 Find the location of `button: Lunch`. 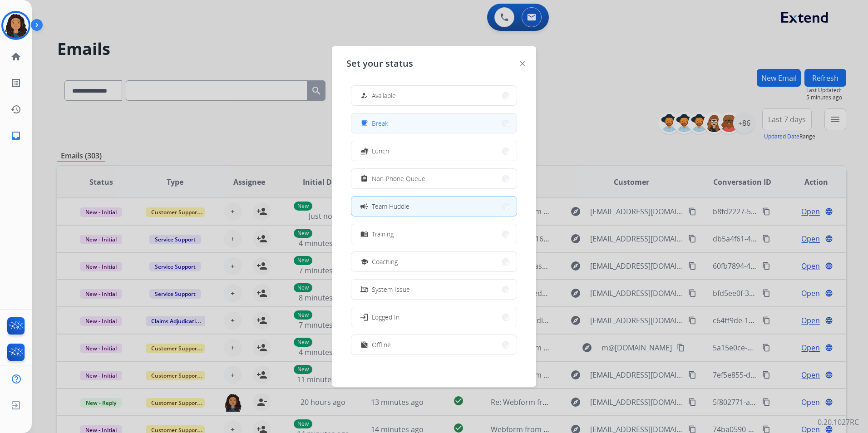

button: Lunch is located at coordinates (434, 151).